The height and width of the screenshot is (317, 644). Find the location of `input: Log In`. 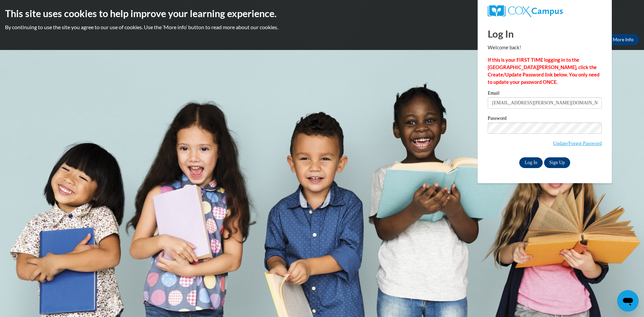

input: Log In is located at coordinates (531, 163).